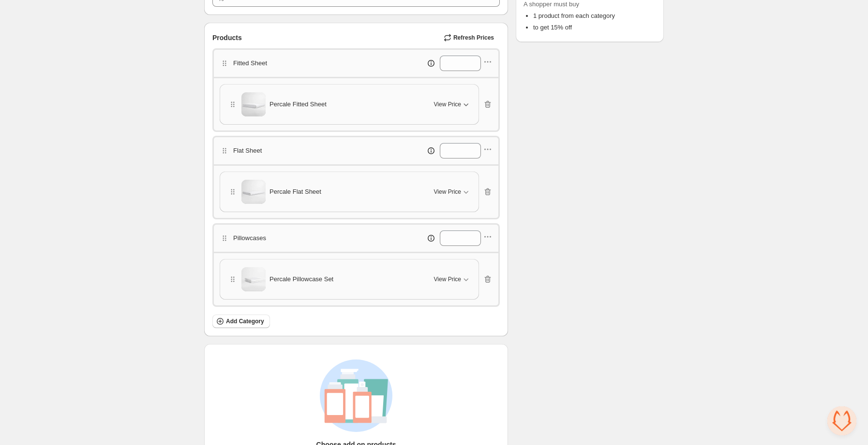  I want to click on img: Percale Pillowcase Set, so click(254, 280).